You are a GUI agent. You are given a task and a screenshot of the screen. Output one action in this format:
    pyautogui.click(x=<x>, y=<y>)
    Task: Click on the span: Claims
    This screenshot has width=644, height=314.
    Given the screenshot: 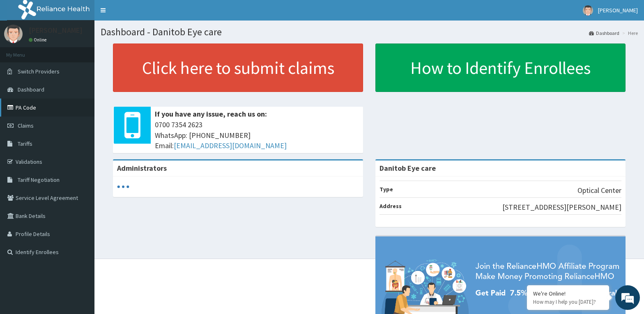 What is the action you would take?
    pyautogui.click(x=25, y=126)
    